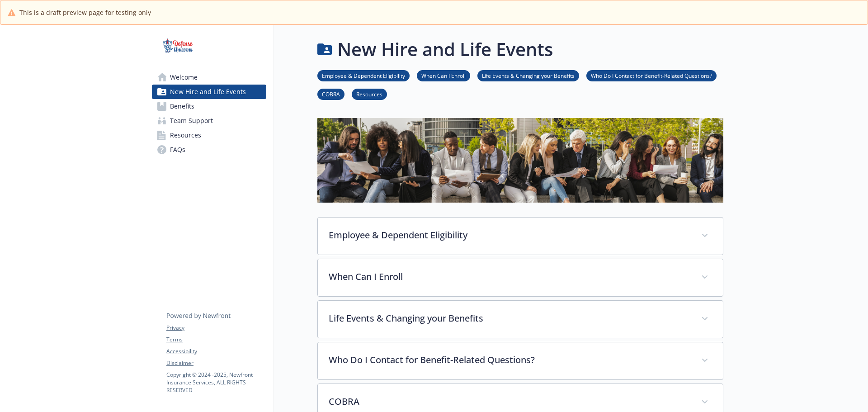 This screenshot has height=412, width=868. What do you see at coordinates (520, 278) in the screenshot?
I see `div: When Can I Enroll` at bounding box center [520, 278].